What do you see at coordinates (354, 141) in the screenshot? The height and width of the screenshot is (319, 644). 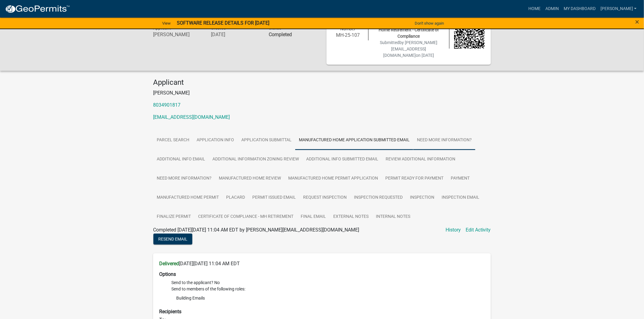 I see `a: Manufactured Home Application Submitted Email` at bounding box center [354, 141].